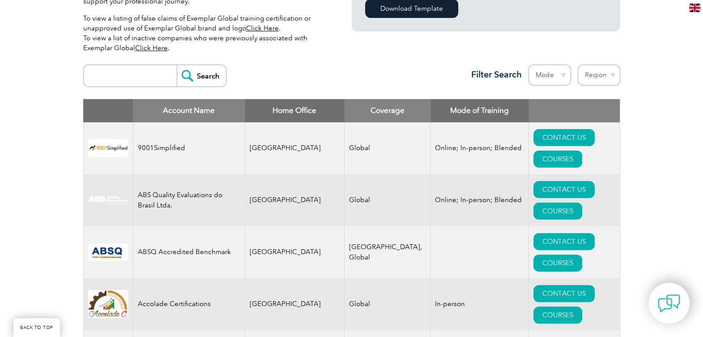  Describe the element at coordinates (108, 303) in the screenshot. I see `img: 1a94dd1a-69dd-eb11-bacb-002248159486-logo.jpg` at that location.